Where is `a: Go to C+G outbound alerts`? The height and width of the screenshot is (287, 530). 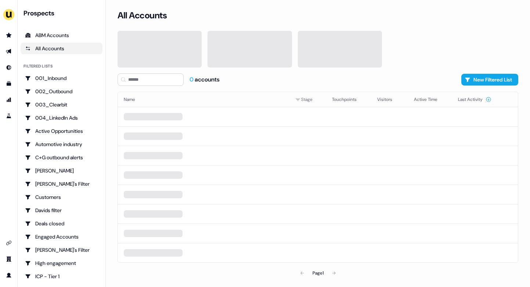 a: Go to C+G outbound alerts is located at coordinates (61, 158).